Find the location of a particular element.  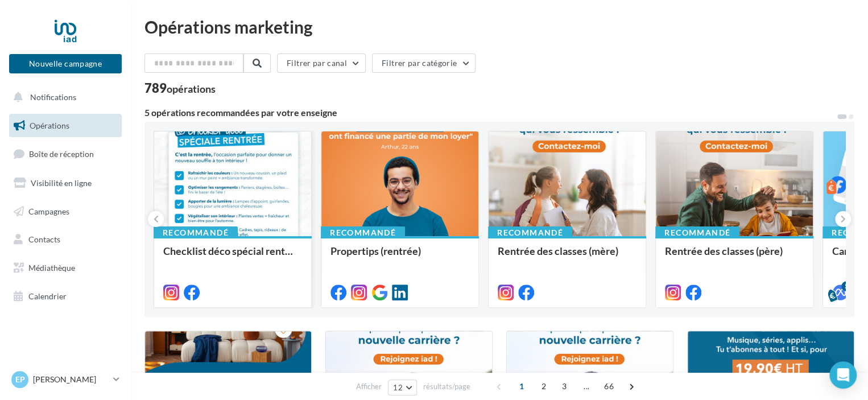

div: Open Intercom Messenger is located at coordinates (842, 375).